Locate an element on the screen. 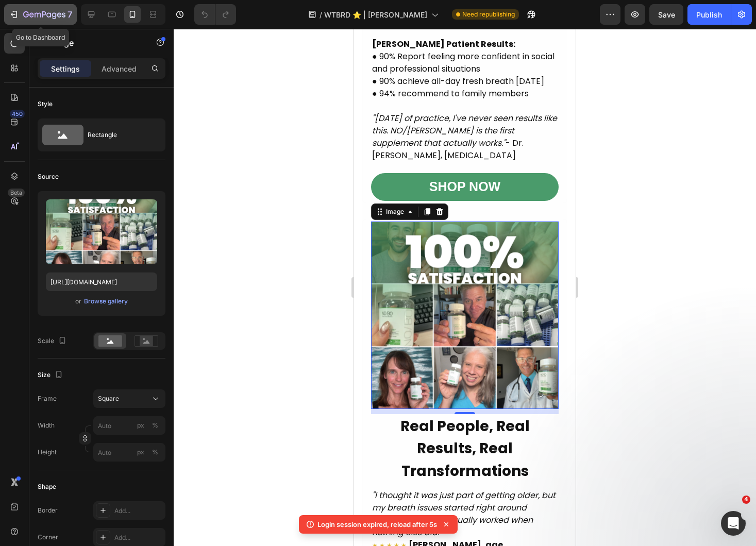  img: Alt image is located at coordinates (110, 286).